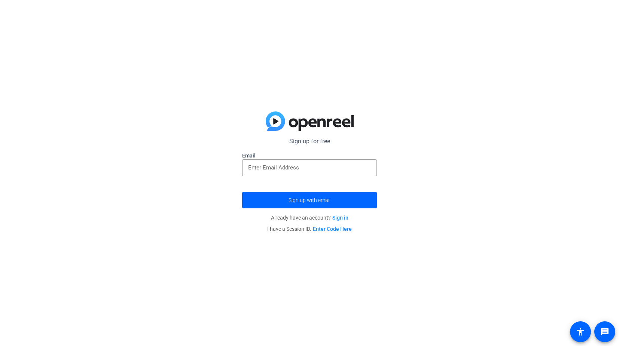 This screenshot has height=346, width=619. I want to click on button: Sign up with email, so click(309, 200).